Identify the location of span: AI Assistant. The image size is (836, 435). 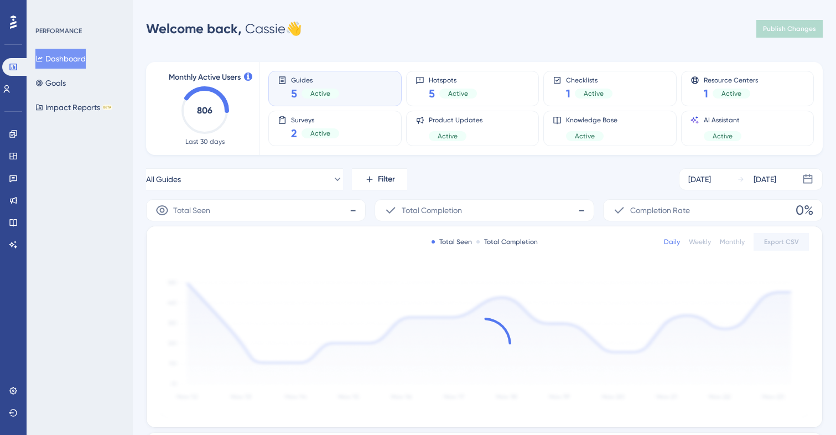
(722, 120).